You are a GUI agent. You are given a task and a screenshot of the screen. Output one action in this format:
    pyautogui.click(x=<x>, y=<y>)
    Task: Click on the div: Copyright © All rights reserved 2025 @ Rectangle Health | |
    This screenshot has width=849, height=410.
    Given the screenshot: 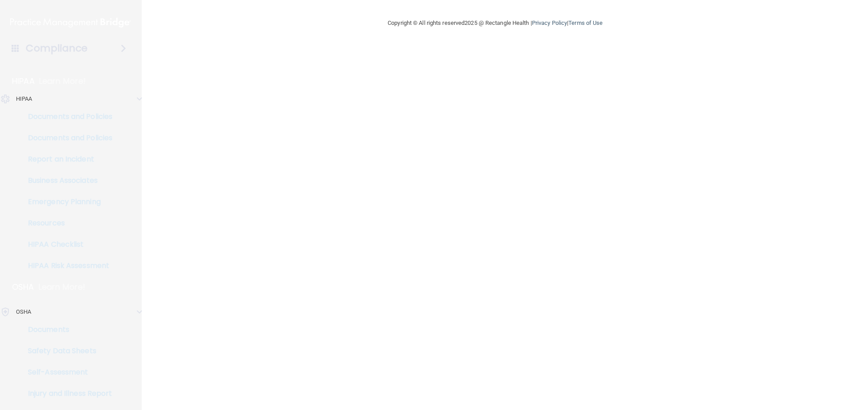 What is the action you would take?
    pyautogui.click(x=495, y=23)
    